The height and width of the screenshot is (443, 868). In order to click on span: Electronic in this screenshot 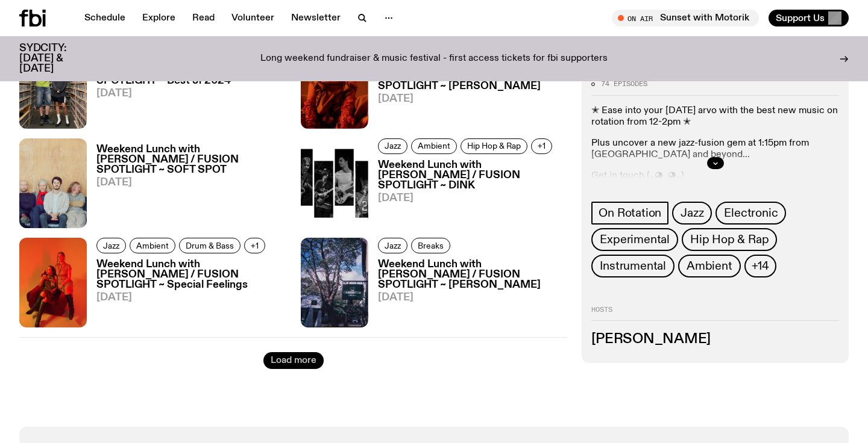, I will do `click(751, 214)`.